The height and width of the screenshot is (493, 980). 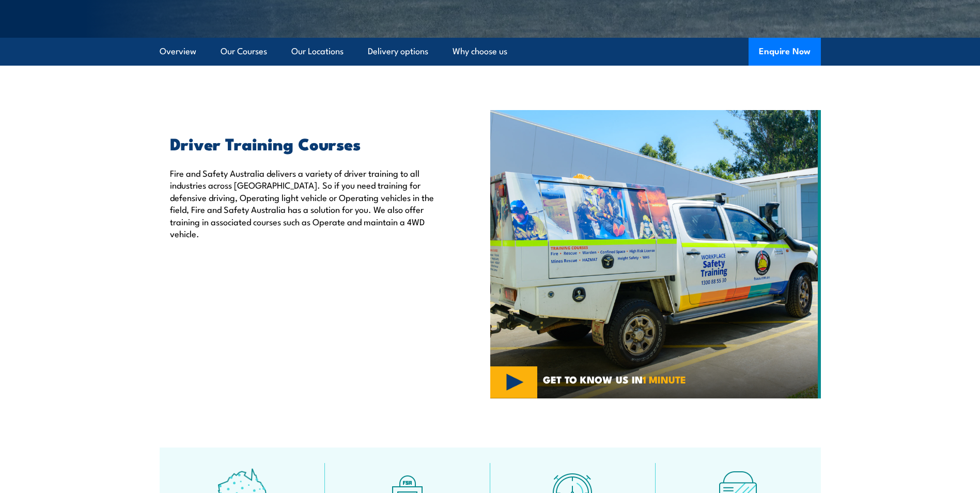 What do you see at coordinates (785, 52) in the screenshot?
I see `button: Enquire Now` at bounding box center [785, 52].